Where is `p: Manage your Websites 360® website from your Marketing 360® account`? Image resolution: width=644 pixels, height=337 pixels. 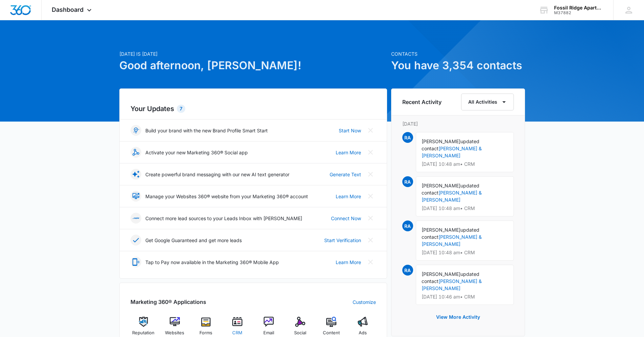 p: Manage your Websites 360® website from your Marketing 360® account is located at coordinates (226, 196).